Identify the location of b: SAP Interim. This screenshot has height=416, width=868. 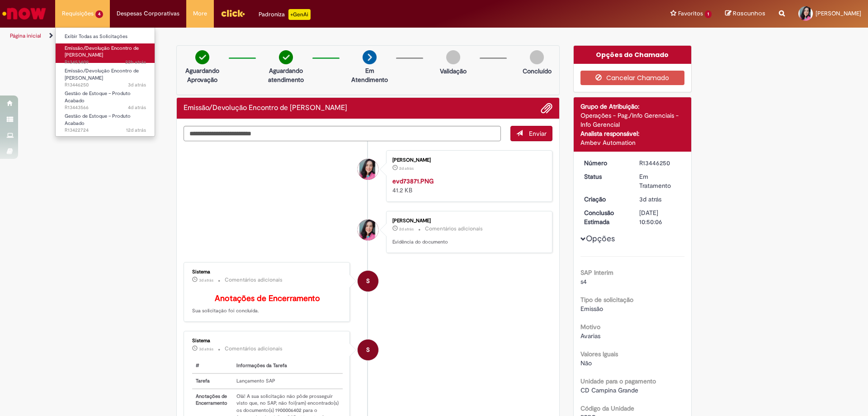
(596, 273).